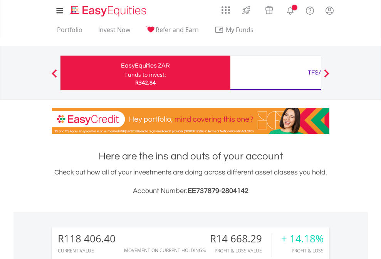 Image resolution: width=381 pixels, height=259 pixels. What do you see at coordinates (218, 190) in the screenshot?
I see `span: EE737879-2804142` at bounding box center [218, 190].